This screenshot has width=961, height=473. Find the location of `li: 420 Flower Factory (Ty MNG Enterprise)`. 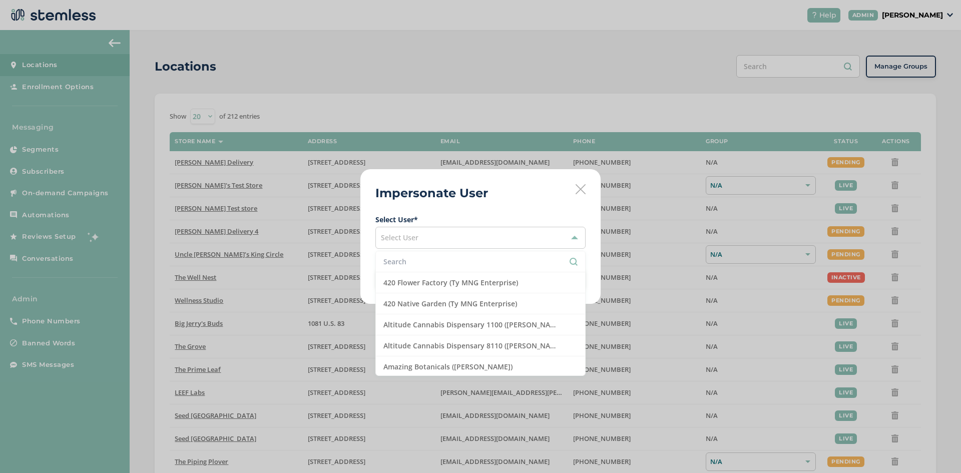

li: 420 Flower Factory (Ty MNG Enterprise) is located at coordinates (481, 283).